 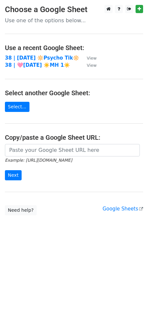 I want to click on input: Next, so click(x=13, y=175).